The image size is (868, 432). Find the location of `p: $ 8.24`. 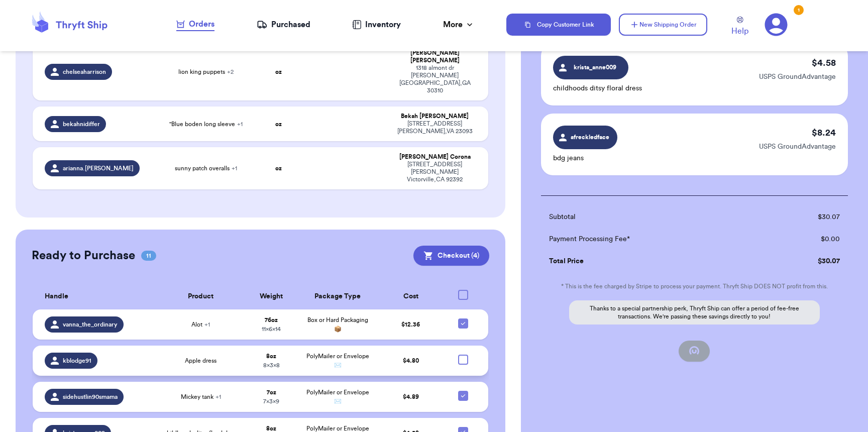

p: $ 8.24 is located at coordinates (824, 133).